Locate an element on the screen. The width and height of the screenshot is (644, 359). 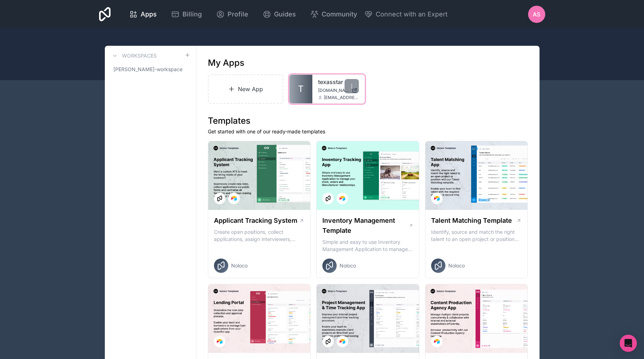
span: Guides is located at coordinates (285, 15).